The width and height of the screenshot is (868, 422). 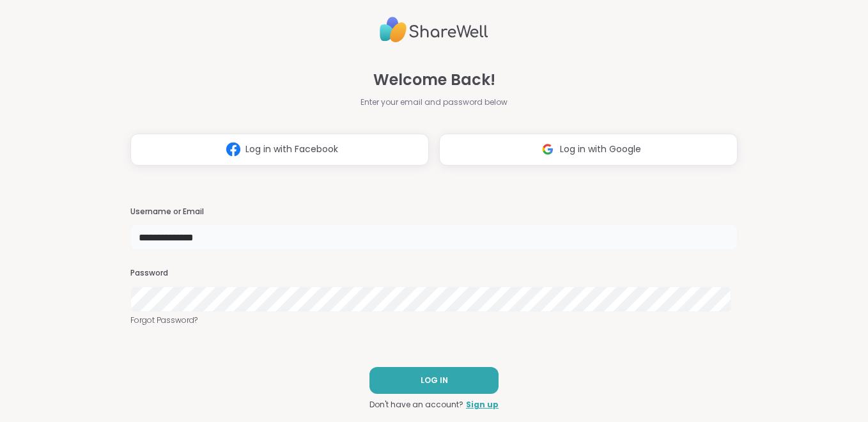 I want to click on a: Sign up, so click(x=482, y=405).